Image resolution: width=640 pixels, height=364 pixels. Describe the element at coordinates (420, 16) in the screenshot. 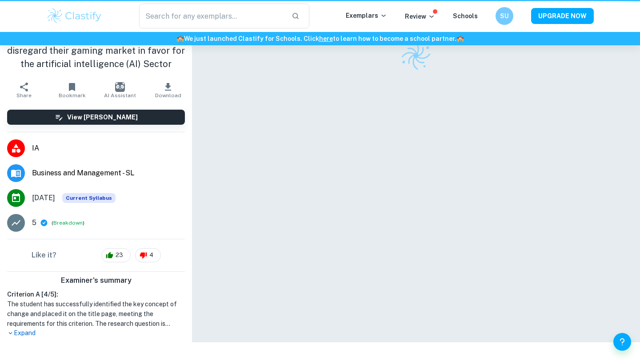

I see `p: Review` at that location.